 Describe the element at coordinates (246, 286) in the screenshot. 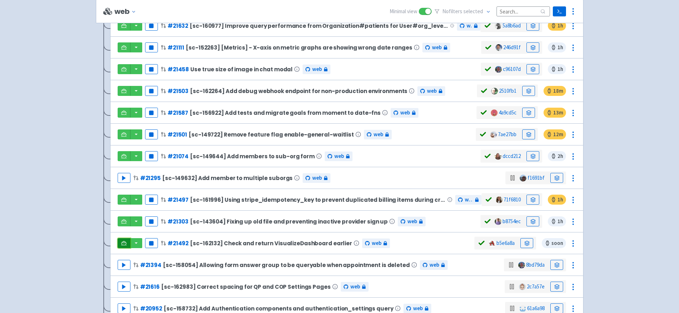

I see `span: [sc-162983] Correct spacing for QP and COP Settings Pages` at that location.